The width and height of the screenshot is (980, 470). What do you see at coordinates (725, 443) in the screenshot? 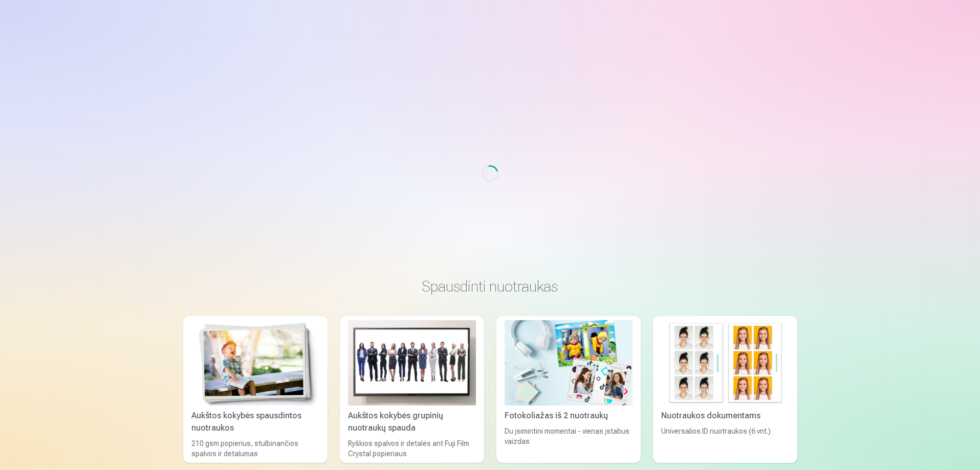
I see `div: Universalios ID nuotraukos (6 vnt.)` at bounding box center [725, 443].